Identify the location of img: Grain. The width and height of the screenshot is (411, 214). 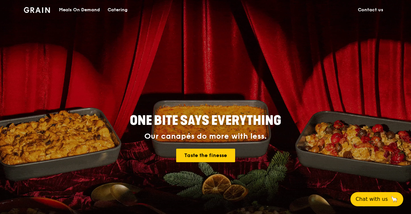
(37, 10).